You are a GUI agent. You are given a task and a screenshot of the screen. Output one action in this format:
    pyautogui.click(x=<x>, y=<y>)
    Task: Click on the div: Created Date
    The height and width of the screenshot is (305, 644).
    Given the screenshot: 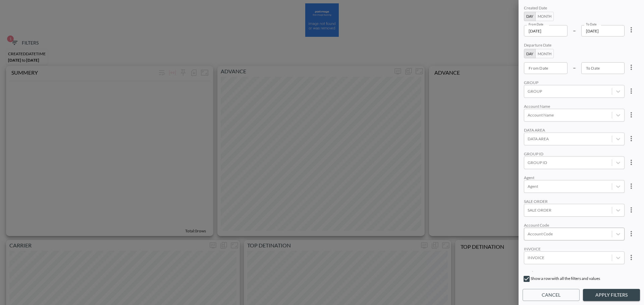 What is the action you would take?
    pyautogui.click(x=574, y=8)
    